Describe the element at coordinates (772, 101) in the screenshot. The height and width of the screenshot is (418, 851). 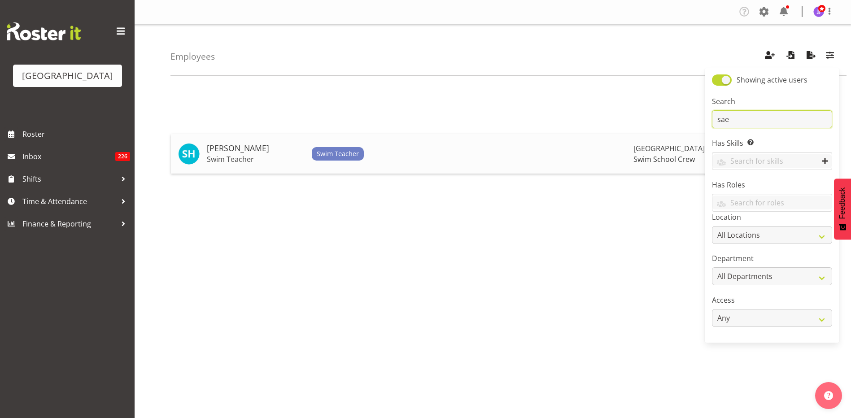
I see `label: Search` at that location.